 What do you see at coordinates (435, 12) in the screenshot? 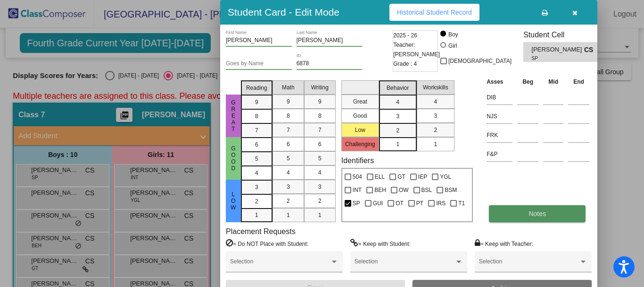
I see `span: Historical Student Record` at bounding box center [435, 12].